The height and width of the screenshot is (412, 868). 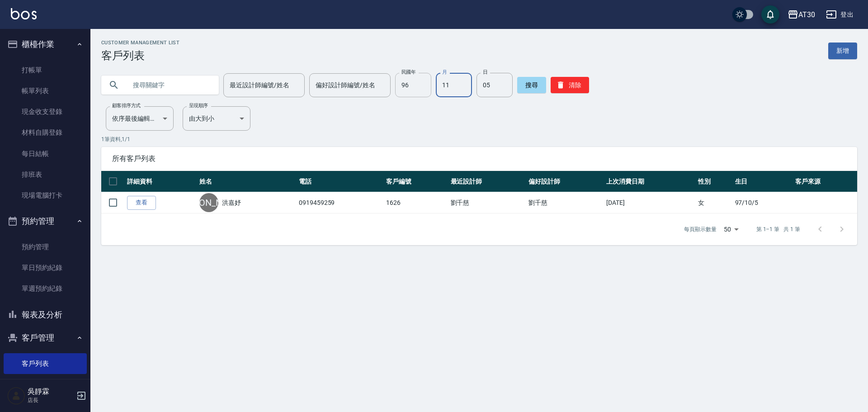 I want to click on th: 生日, so click(x=762, y=182).